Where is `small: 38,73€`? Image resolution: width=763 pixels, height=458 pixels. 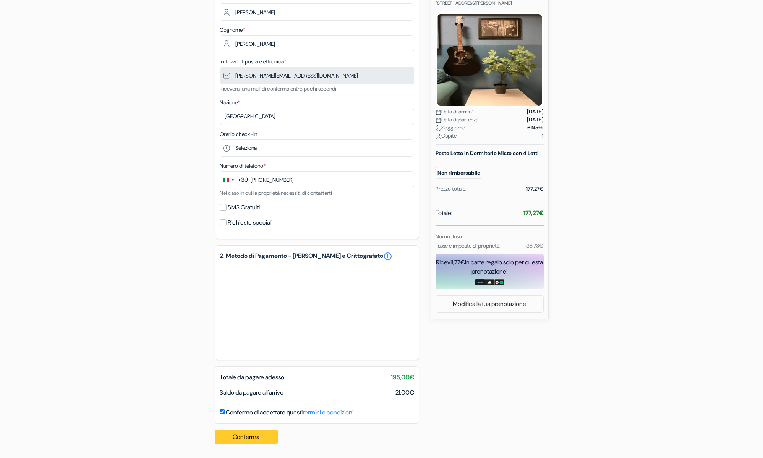
small: 38,73€ is located at coordinates (535, 246).